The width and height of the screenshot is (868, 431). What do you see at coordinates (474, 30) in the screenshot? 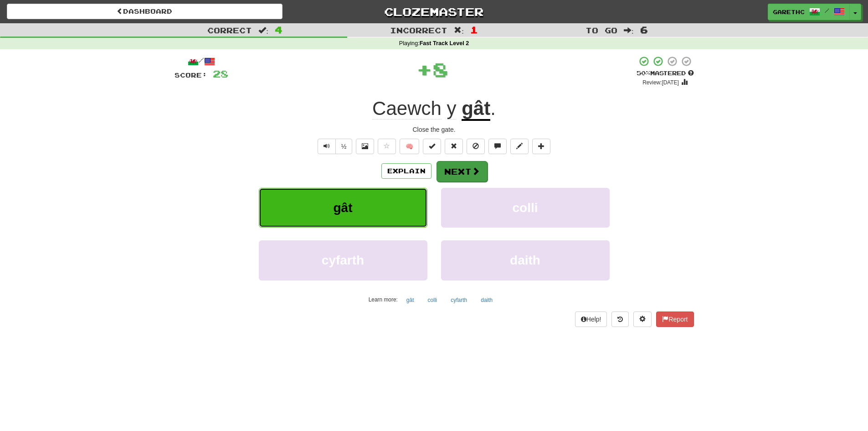
I see `span: 1` at bounding box center [474, 30].